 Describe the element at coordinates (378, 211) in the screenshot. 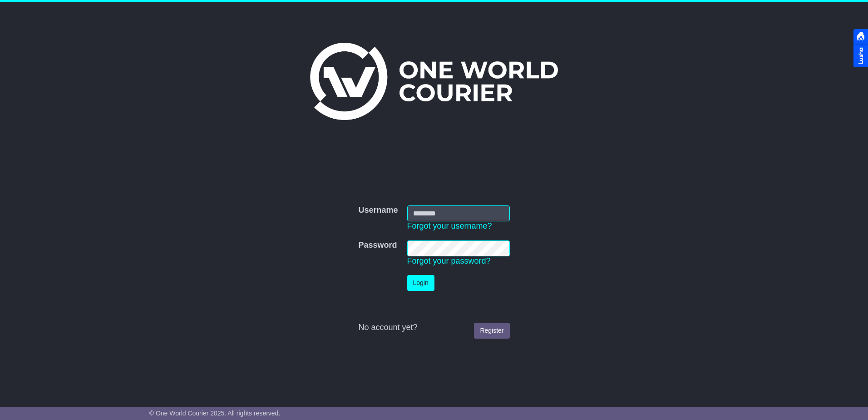

I see `label: Username` at that location.